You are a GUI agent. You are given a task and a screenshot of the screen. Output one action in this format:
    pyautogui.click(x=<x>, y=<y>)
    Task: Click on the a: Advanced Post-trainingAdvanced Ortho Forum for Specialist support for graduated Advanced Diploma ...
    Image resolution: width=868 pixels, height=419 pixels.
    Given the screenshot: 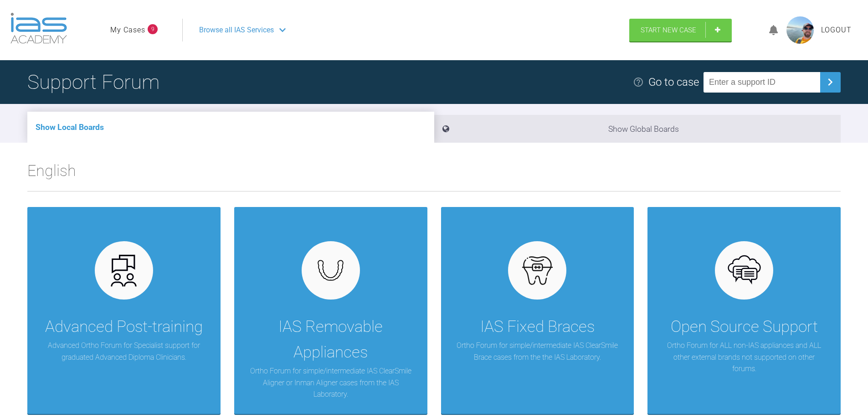 What is the action you would take?
    pyautogui.click(x=124, y=310)
    